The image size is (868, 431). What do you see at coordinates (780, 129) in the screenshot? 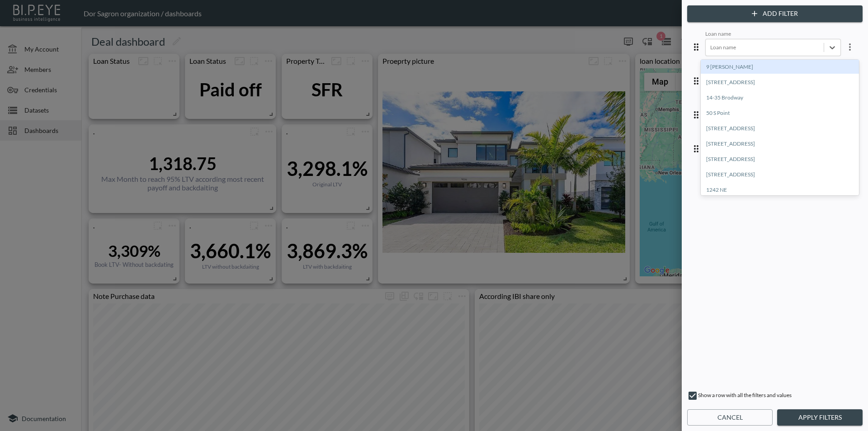
I see `span: 77 St Marks Ave` at bounding box center [780, 129].